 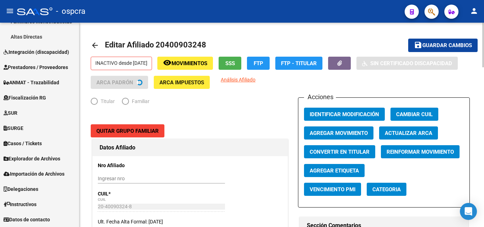 What do you see at coordinates (474, 11) in the screenshot?
I see `mat-icon: person` at bounding box center [474, 11].